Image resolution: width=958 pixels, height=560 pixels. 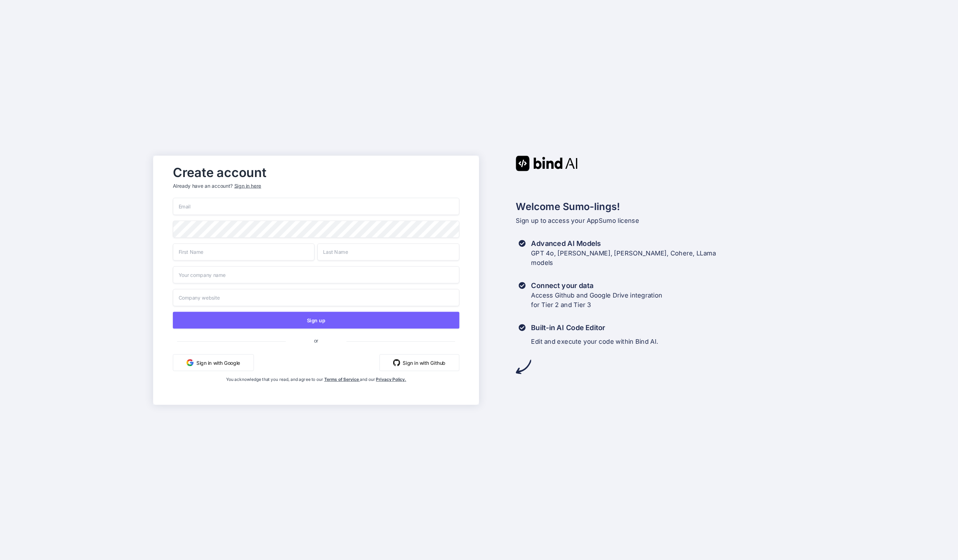 What do you see at coordinates (244, 251) in the screenshot?
I see `input: First Name` at bounding box center [244, 251].